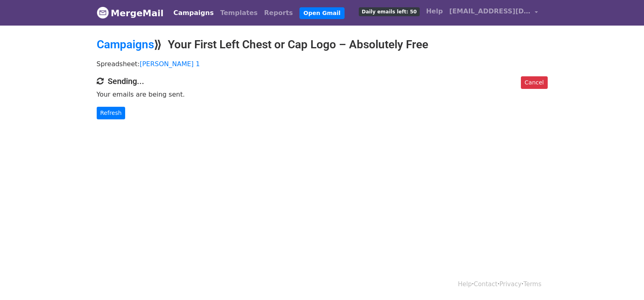 The image size is (644, 300). Describe the element at coordinates (239, 13) in the screenshot. I see `a: Templates` at that location.